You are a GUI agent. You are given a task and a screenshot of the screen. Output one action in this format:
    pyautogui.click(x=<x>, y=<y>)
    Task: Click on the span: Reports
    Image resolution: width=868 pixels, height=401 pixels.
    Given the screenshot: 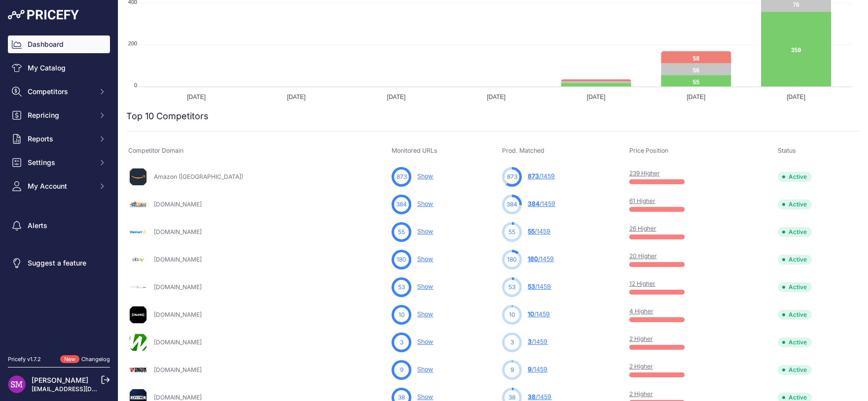 What is the action you would take?
    pyautogui.click(x=60, y=139)
    